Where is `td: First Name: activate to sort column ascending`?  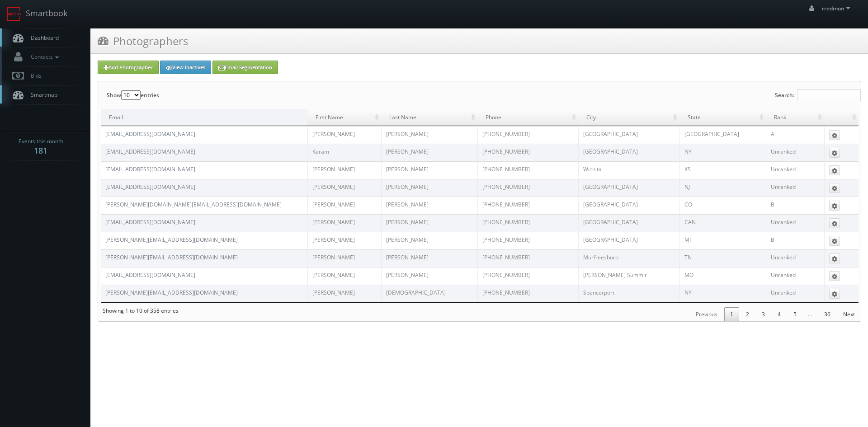 td: First Name: activate to sort column ascending is located at coordinates (344, 117).